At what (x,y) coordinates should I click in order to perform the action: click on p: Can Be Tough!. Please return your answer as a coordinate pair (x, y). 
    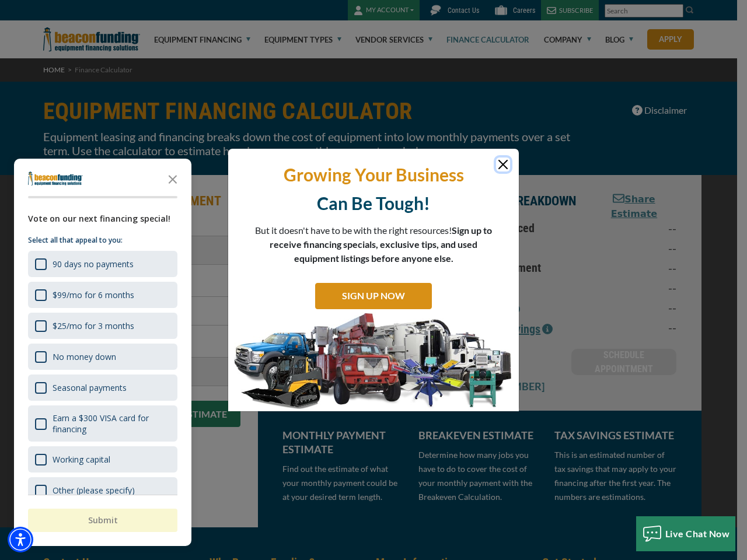
    Looking at the image, I should click on (374, 203).